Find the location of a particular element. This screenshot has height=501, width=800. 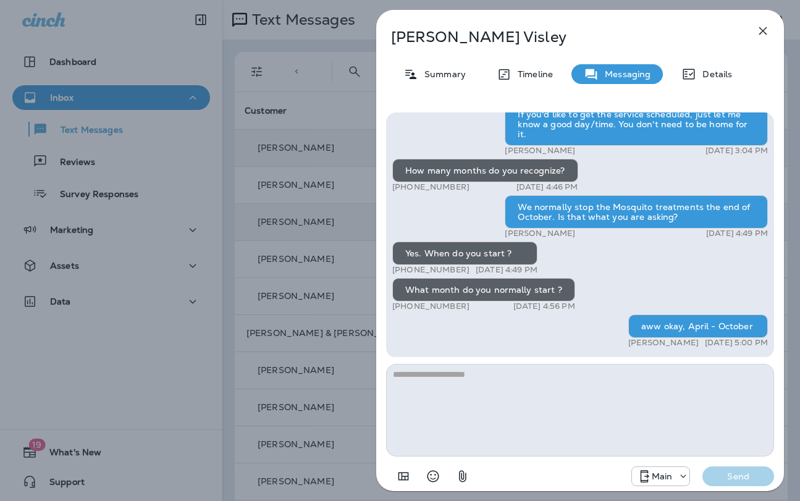

div: We normally stop the Mosquito treatments the end of October. Is that what you are asking? is located at coordinates (636, 212).